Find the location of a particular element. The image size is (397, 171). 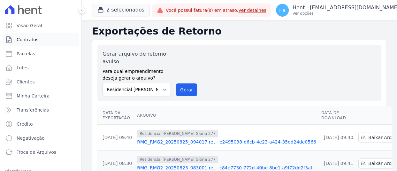

a: Visão Geral is located at coordinates (41, 26).